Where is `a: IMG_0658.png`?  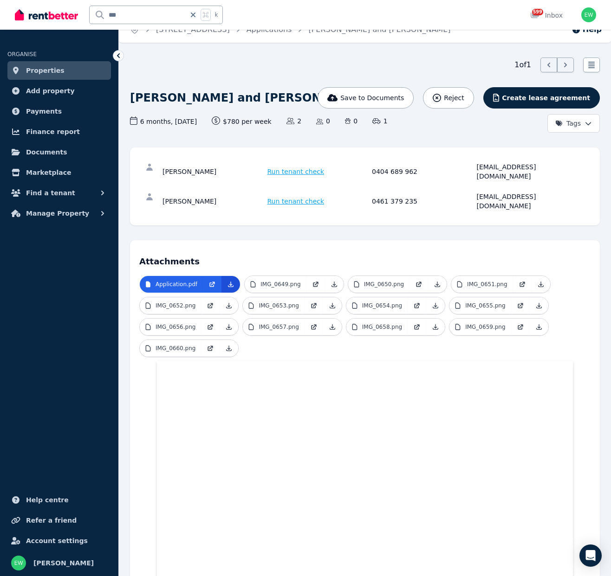
a: IMG_0658.png is located at coordinates (377, 327).